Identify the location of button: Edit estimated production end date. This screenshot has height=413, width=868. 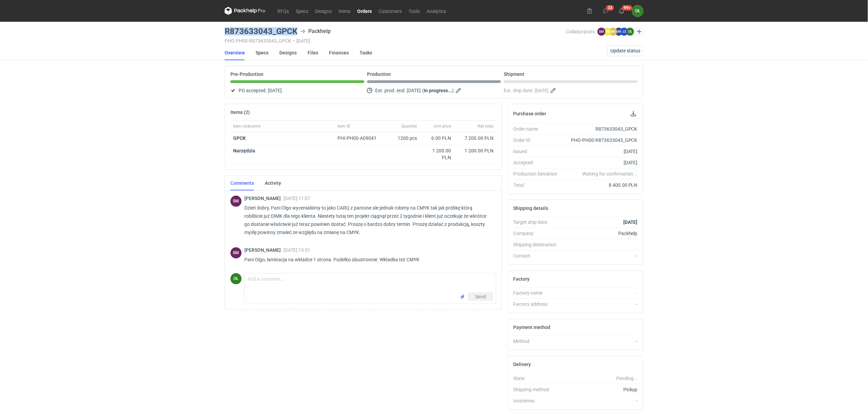
(459, 91).